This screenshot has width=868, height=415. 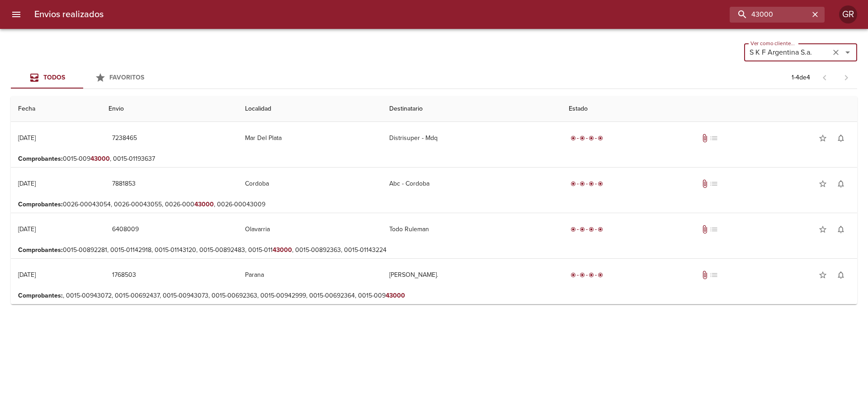 I want to click on button: 7238465, so click(x=125, y=139).